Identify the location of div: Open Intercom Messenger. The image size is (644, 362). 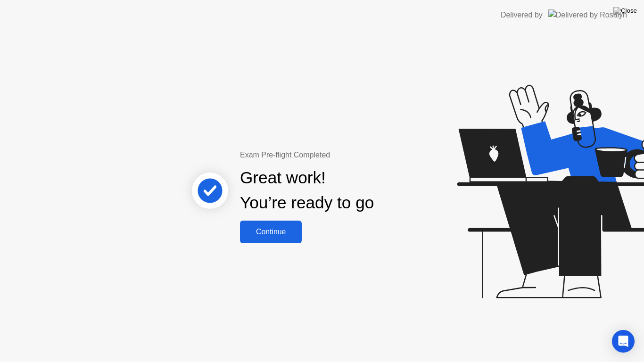
(623, 341).